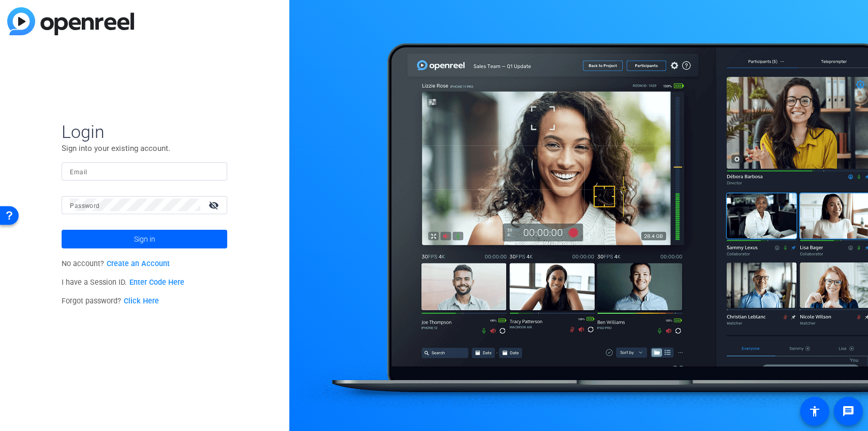 This screenshot has width=868, height=431. Describe the element at coordinates (144, 239) in the screenshot. I see `button: Sign in` at that location.